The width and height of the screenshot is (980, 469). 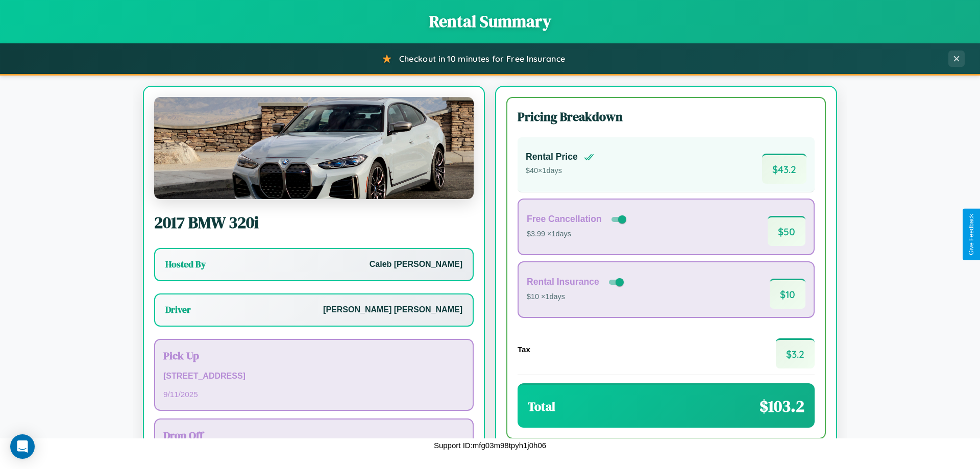 I want to click on h4: Free Cancellation, so click(x=564, y=219).